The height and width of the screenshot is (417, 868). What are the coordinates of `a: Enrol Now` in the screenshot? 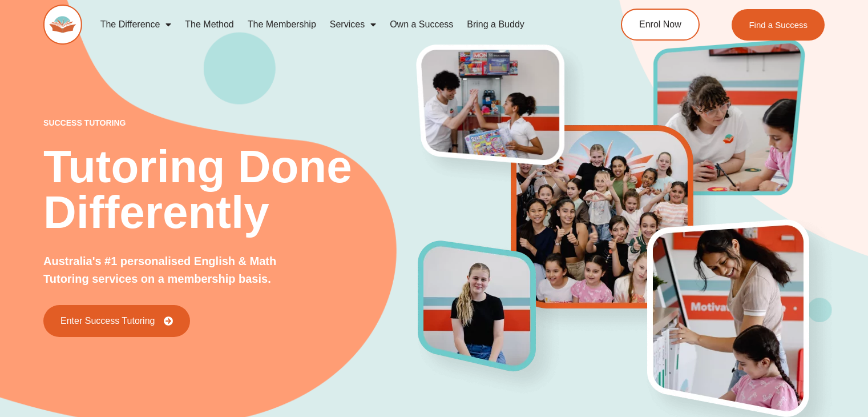 It's located at (661, 25).